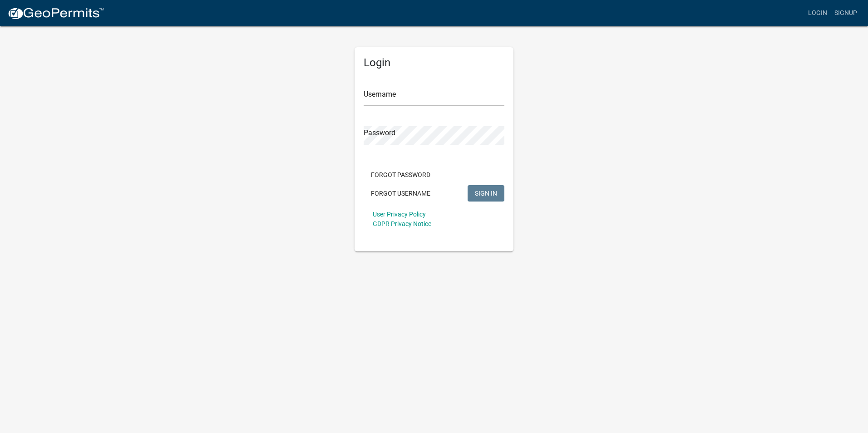 This screenshot has width=868, height=433. I want to click on h5: Login, so click(434, 62).